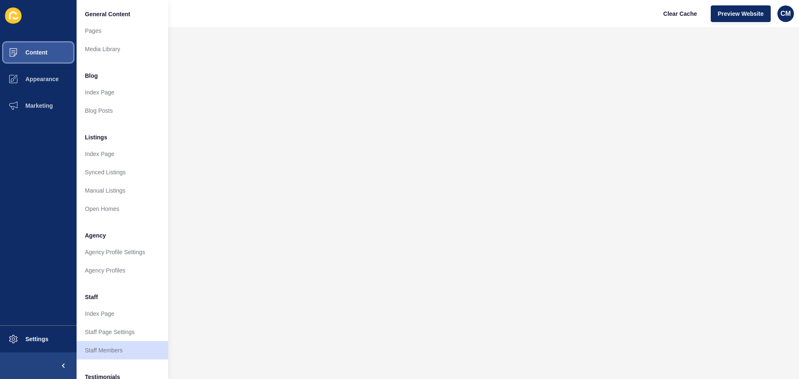  What do you see at coordinates (741, 14) in the screenshot?
I see `button: Preview Website` at bounding box center [741, 14].